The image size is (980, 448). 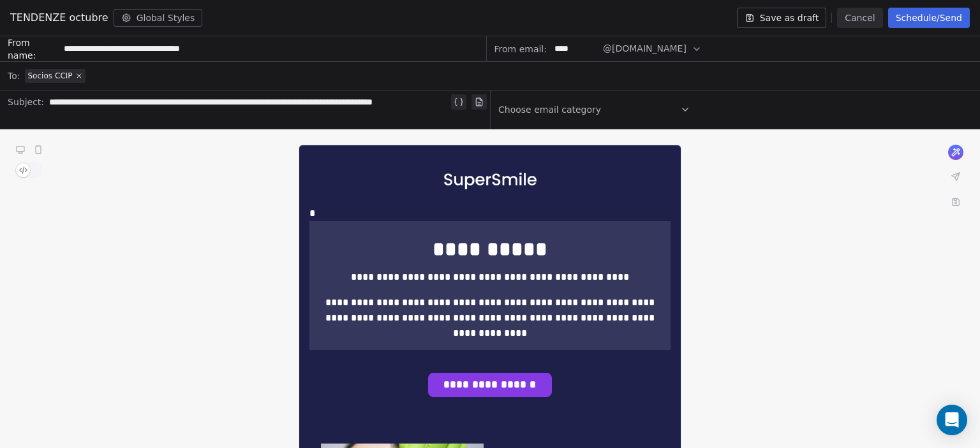 What do you see at coordinates (549, 110) in the screenshot?
I see `span: Choose email category` at bounding box center [549, 110].